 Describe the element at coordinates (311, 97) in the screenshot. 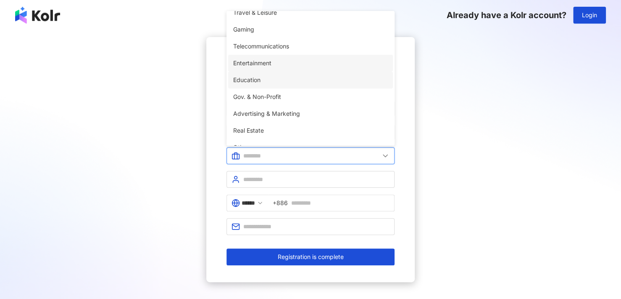

I see `span: Gov. & Non-Profit` at that location.